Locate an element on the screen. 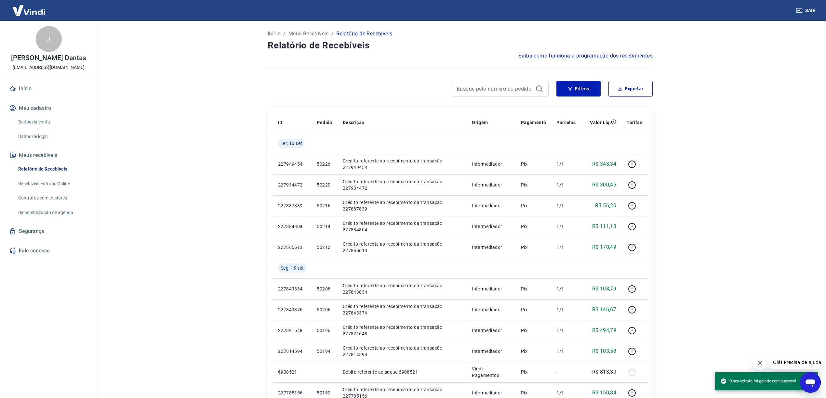  p: R$ 343,34 is located at coordinates (604, 164).